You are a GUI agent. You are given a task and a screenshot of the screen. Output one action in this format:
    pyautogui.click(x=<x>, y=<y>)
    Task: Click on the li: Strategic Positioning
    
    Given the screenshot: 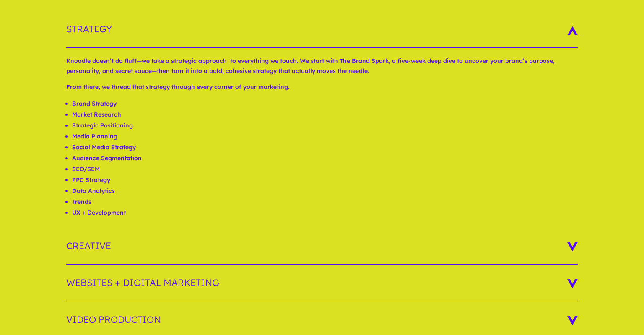 What is the action you would take?
    pyautogui.click(x=325, y=126)
    